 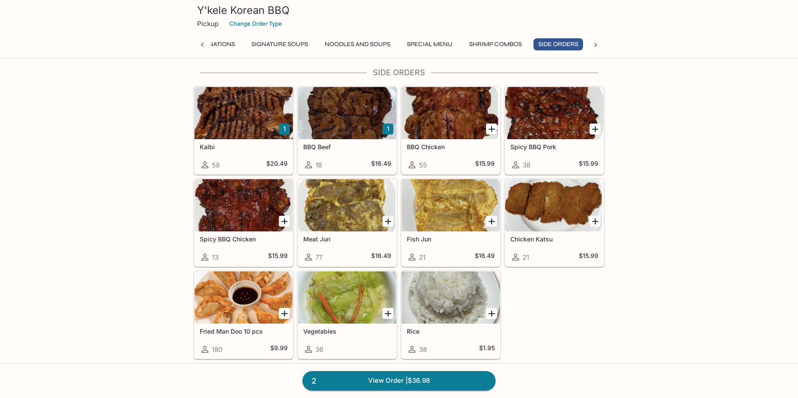 I want to click on h5: Chicken Katsu, so click(x=555, y=239).